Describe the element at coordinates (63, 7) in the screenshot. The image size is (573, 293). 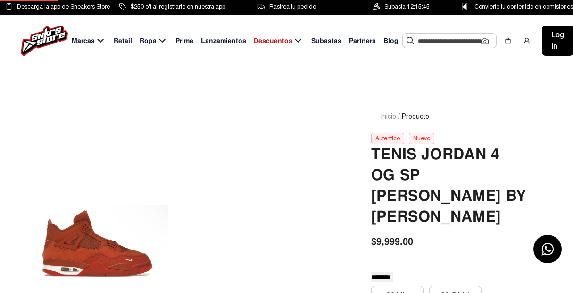
I see `span: Descarga la app de Sneakers Store` at that location.